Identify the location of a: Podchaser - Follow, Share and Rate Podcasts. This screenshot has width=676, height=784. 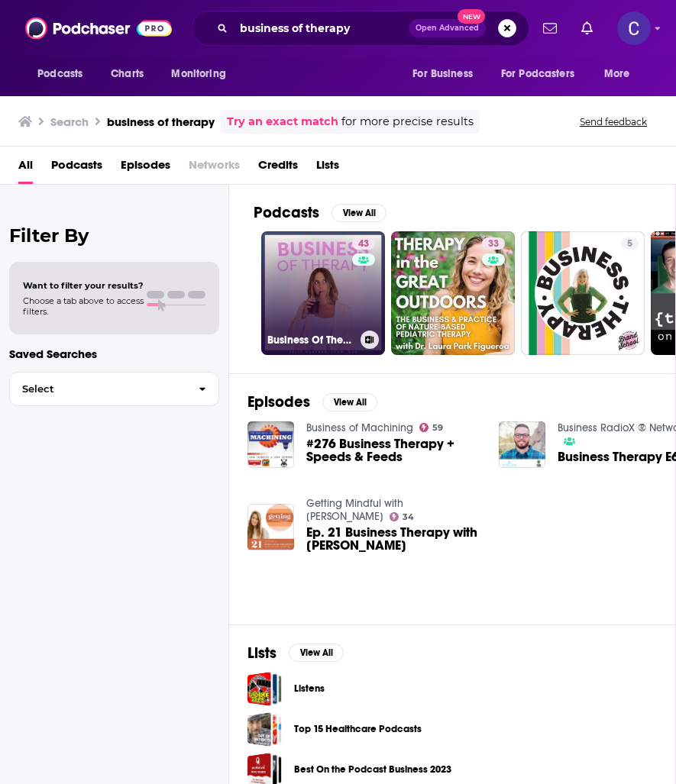
(99, 29).